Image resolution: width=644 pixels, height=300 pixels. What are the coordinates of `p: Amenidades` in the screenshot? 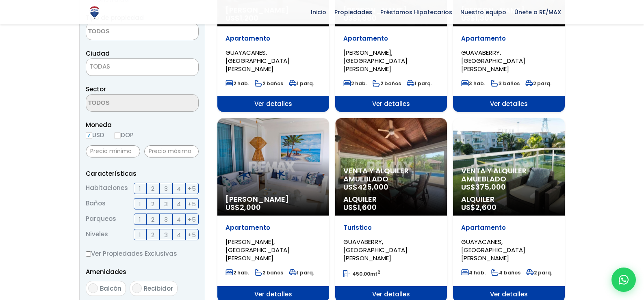 It's located at (142, 272).